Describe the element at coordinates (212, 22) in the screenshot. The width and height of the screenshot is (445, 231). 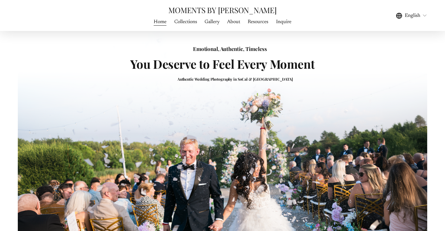
I see `span: Gallery` at that location.